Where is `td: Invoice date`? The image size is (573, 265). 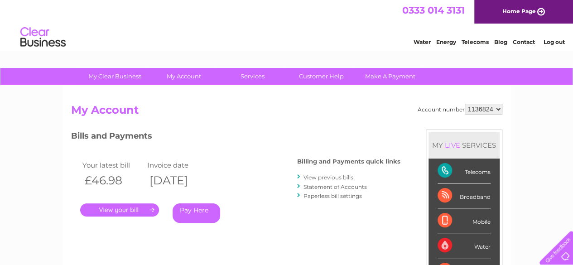
td: Invoice date is located at coordinates (178, 165).